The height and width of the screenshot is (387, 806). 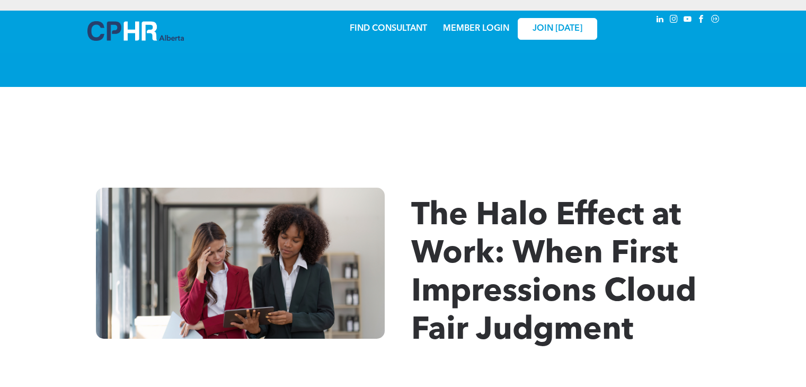 What do you see at coordinates (688, 20) in the screenshot?
I see `a: youtube` at bounding box center [688, 20].